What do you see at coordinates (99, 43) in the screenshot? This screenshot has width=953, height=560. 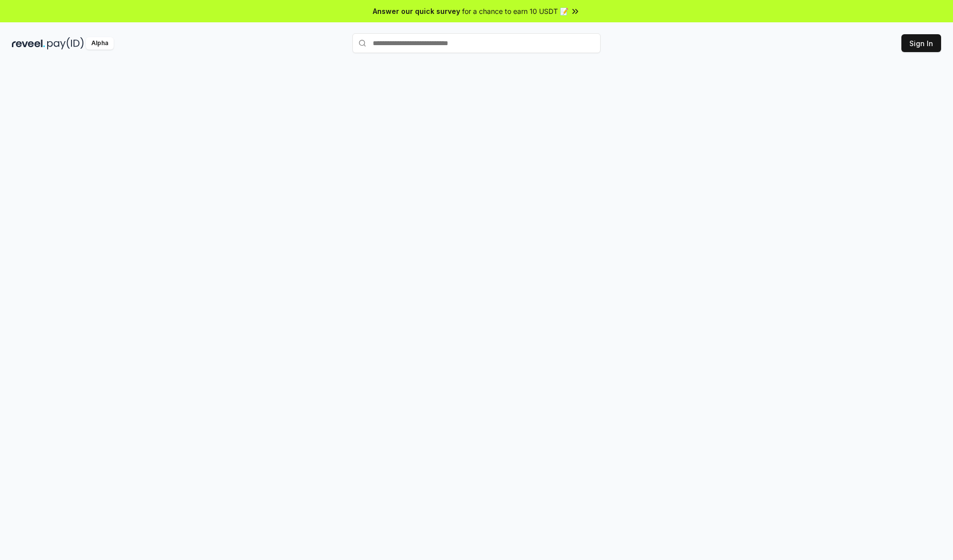 I see `div: Alpha` at bounding box center [99, 43].